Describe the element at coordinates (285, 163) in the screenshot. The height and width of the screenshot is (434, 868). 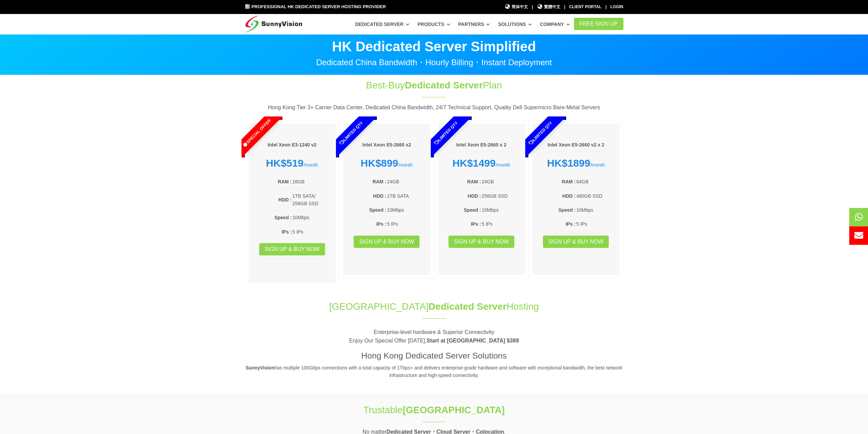
I see `strong: HK$519` at that location.